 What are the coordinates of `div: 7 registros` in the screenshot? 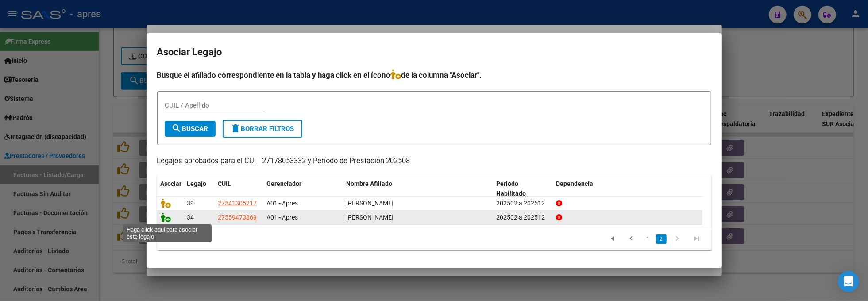 It's located at (211, 239).